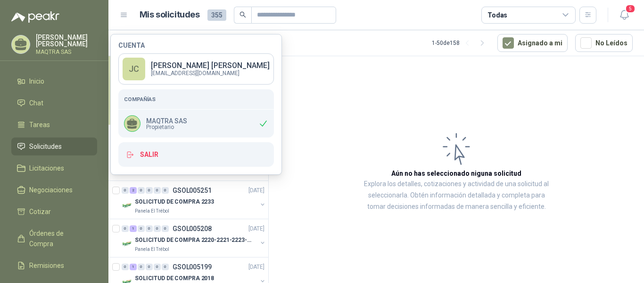  Describe the element at coordinates (193, 239) in the screenshot. I see `p: SOLICITUD DE COMPRA 2220-2221-2223-2224` at that location.